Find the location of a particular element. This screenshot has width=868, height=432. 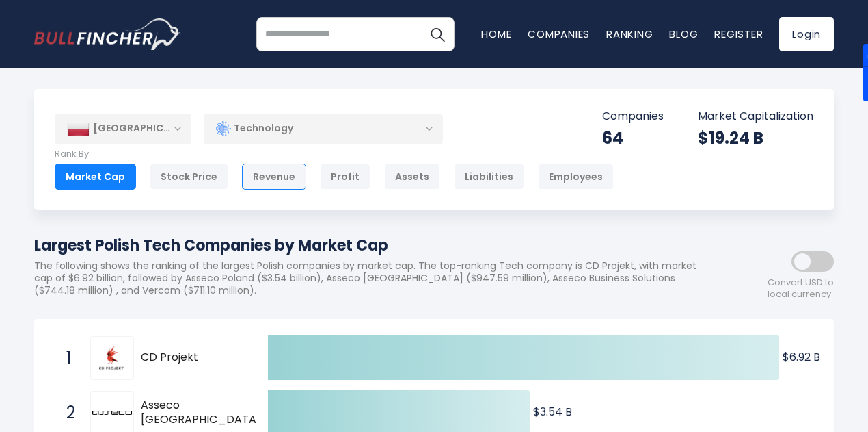

img: Asseco Poland is located at coordinates (112, 413).